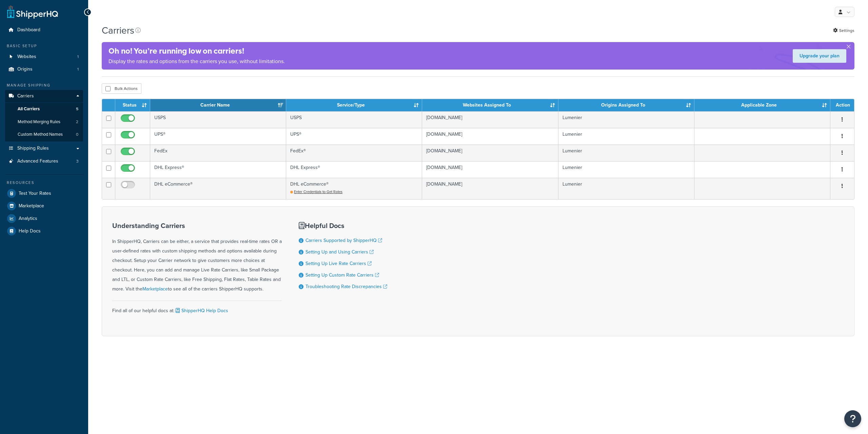 This screenshot has width=868, height=434. I want to click on div: Resources, so click(44, 182).